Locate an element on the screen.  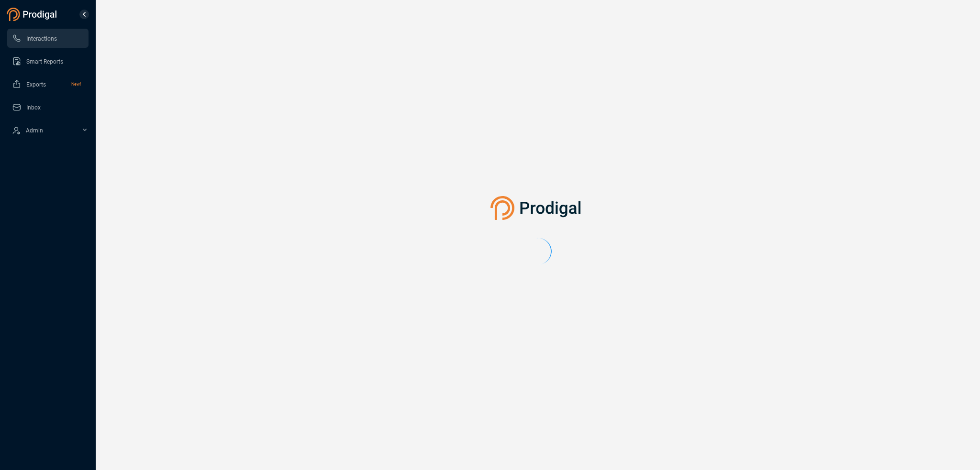
span: Interactions is located at coordinates (41, 39).